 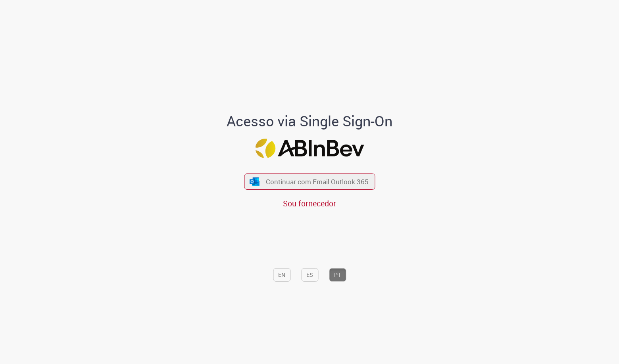 I want to click on button: ES, so click(x=310, y=275).